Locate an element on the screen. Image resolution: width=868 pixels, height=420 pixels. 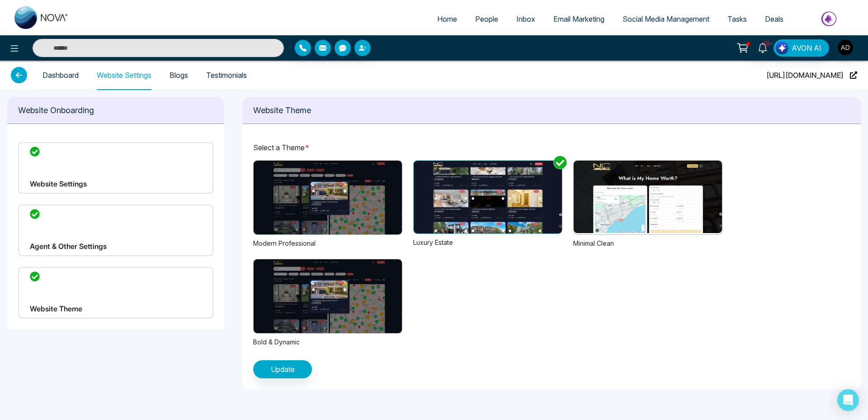
img: User Avatar is located at coordinates (846, 47).